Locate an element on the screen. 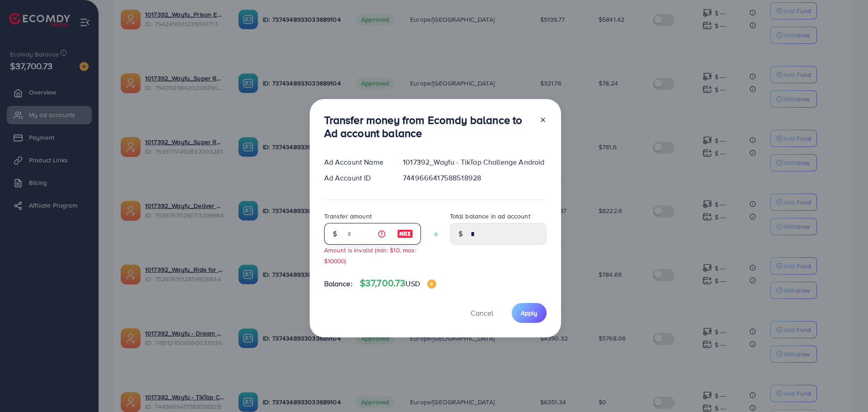 Image resolution: width=868 pixels, height=412 pixels. label: Transfer amount is located at coordinates (348, 216).